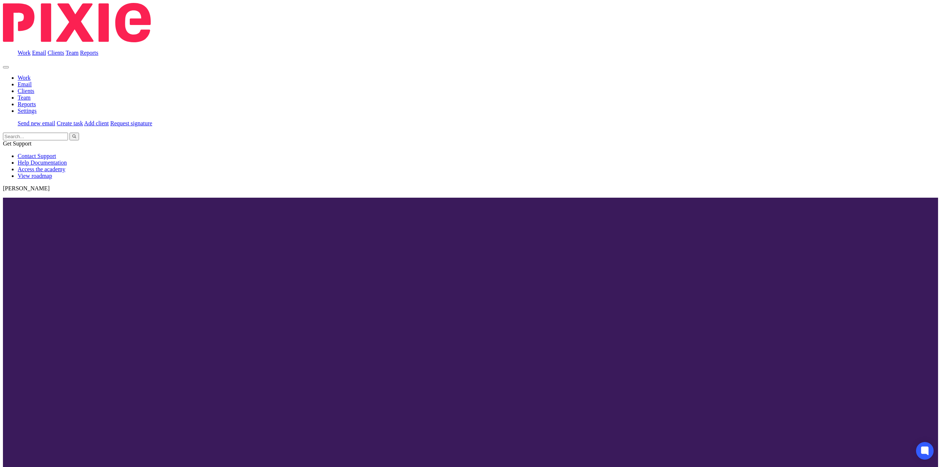 The height and width of the screenshot is (467, 941). Describe the element at coordinates (37, 156) in the screenshot. I see `a: Contact Support` at that location.